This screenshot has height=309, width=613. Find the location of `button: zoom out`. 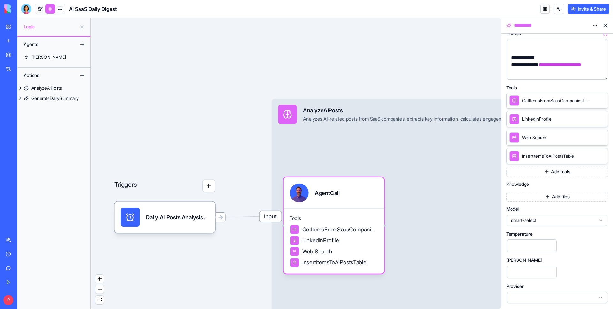

button: zoom out is located at coordinates (100, 289).